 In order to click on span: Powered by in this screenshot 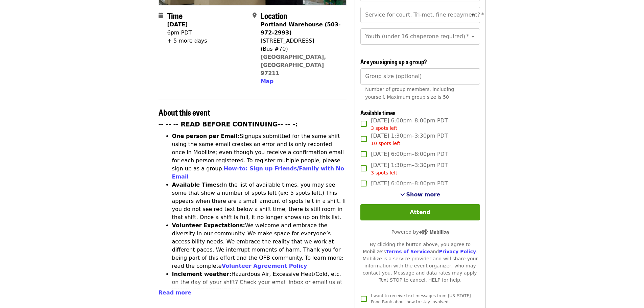, I will do `click(420, 232)`.